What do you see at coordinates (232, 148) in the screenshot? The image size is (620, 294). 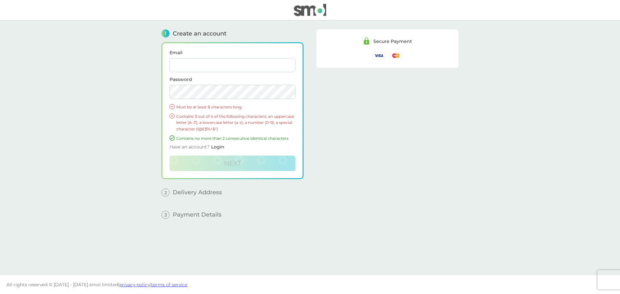 I see `div: Have an account?` at bounding box center [232, 148].